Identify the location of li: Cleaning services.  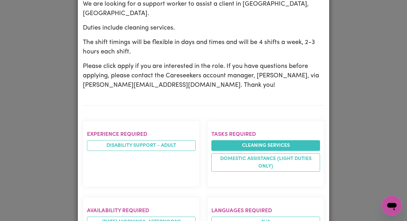
(265, 146).